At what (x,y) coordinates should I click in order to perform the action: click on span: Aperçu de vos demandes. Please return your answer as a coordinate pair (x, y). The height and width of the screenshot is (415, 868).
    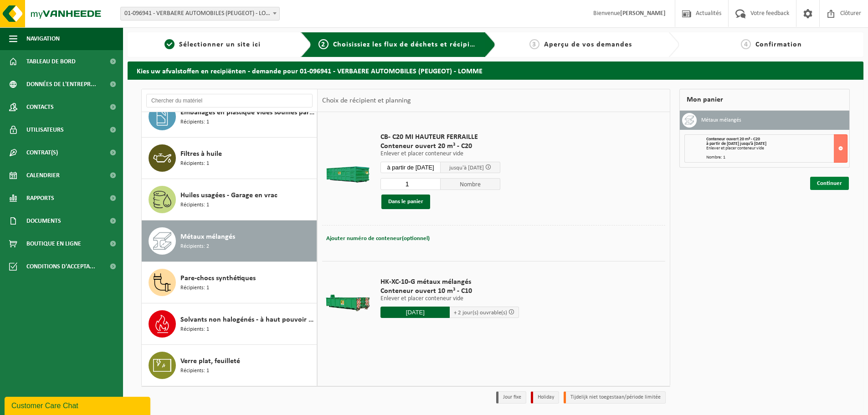
    Looking at the image, I should click on (588, 45).